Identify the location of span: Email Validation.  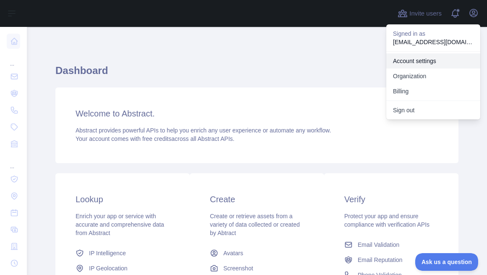
(378, 244).